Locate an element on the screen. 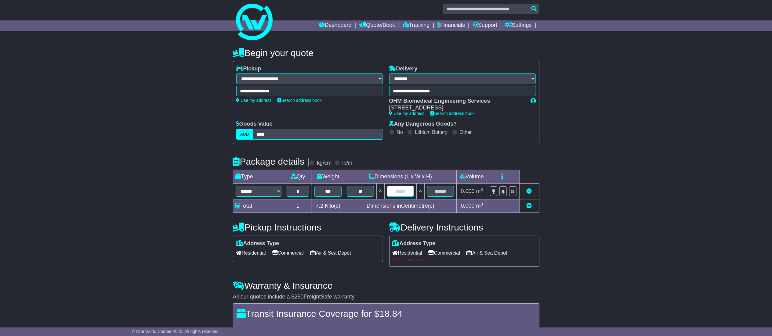 Image resolution: width=772 pixels, height=336 pixels. a: Add new item is located at coordinates (529, 206).